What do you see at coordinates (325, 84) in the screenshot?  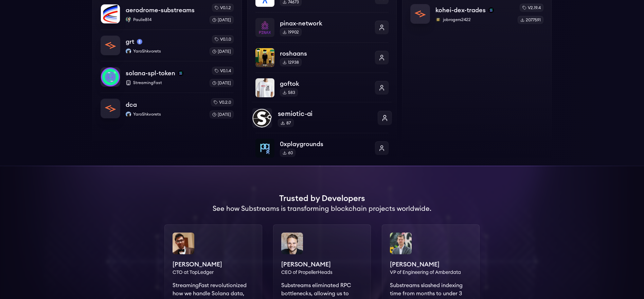 I see `p: goftok` at bounding box center [325, 84].